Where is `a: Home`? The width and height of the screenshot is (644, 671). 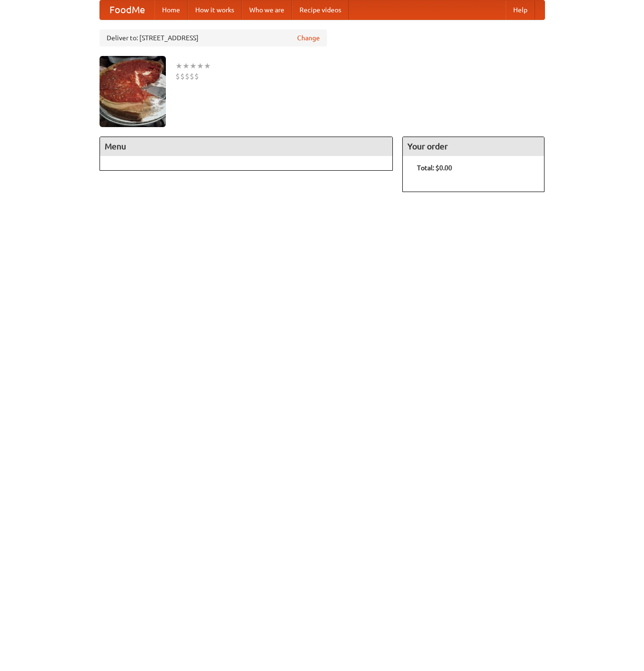
a: Home is located at coordinates (171, 10).